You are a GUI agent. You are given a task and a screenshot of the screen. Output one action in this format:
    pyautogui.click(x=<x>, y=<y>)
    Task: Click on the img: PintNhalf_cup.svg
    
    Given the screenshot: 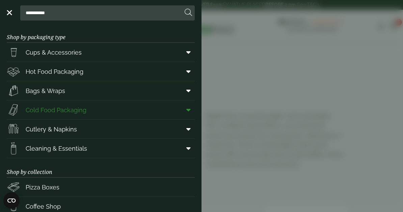 What is the action you would take?
    pyautogui.click(x=14, y=52)
    